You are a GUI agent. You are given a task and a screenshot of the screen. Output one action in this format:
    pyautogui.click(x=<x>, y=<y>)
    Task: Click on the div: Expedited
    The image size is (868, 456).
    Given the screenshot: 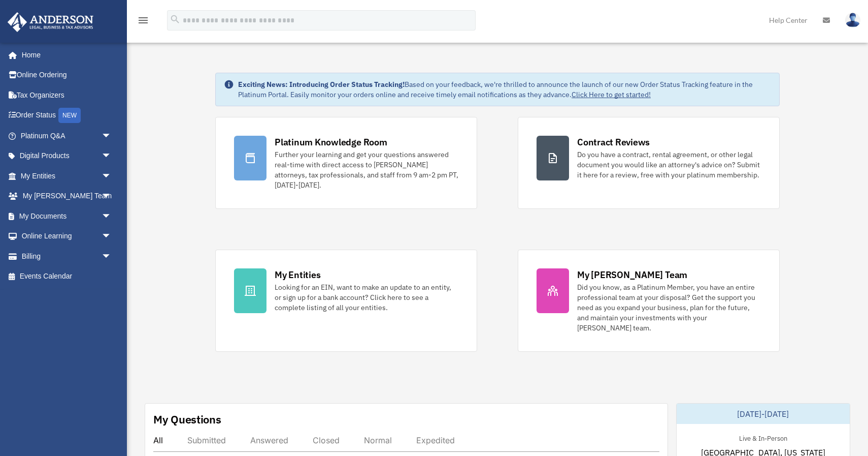 What is the action you would take?
    pyautogui.click(x=436, y=440)
    